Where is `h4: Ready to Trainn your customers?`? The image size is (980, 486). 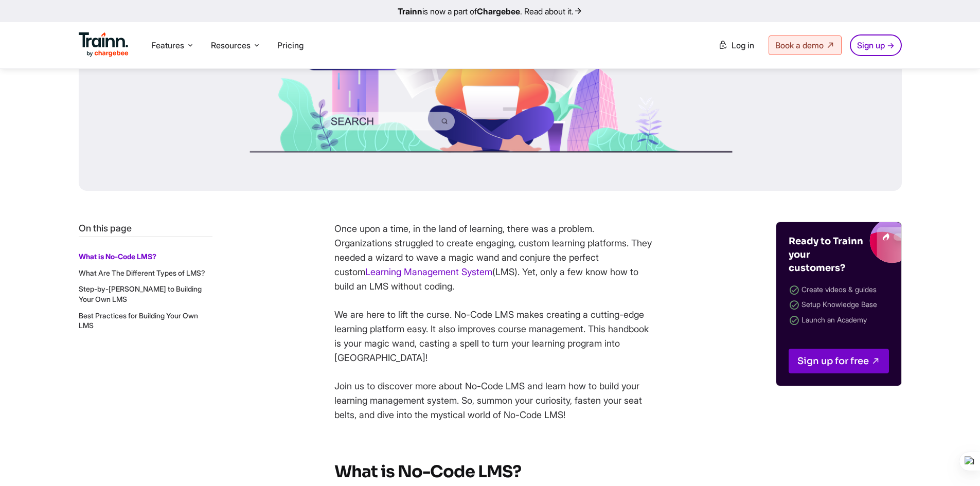
h4: Ready to Trainn your customers? is located at coordinates (827, 254).